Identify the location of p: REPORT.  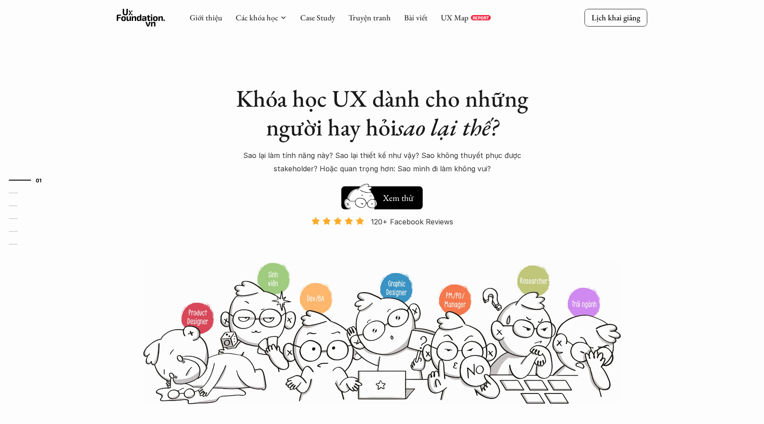
(481, 18).